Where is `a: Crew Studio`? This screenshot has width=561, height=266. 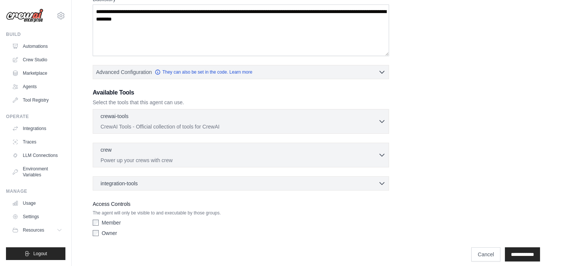
a: Crew Studio is located at coordinates (37, 60).